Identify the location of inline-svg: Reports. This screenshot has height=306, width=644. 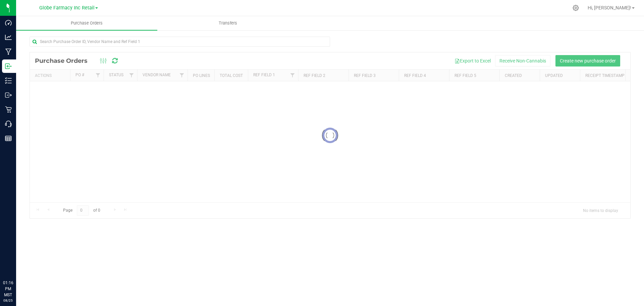
(8, 138).